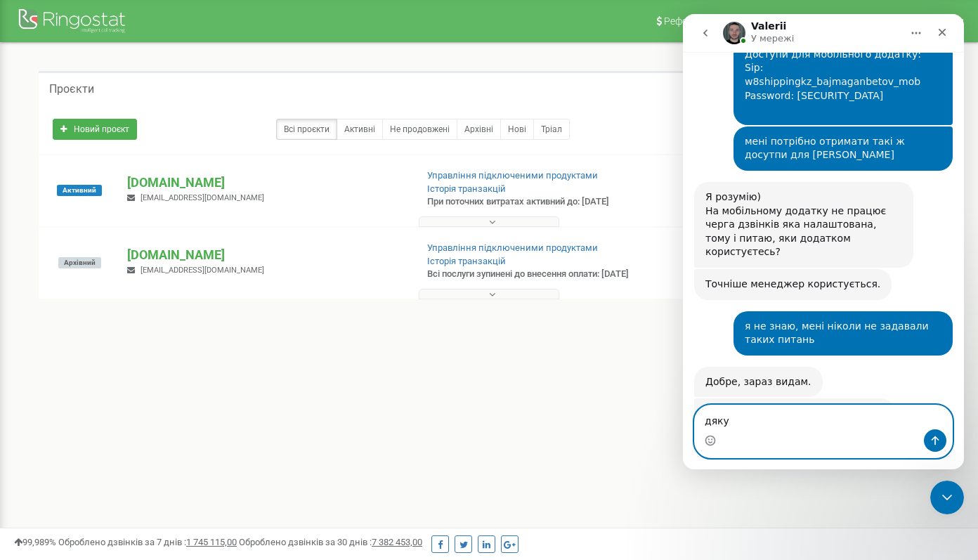  What do you see at coordinates (306, 129) in the screenshot?
I see `a: Всі проєкти` at bounding box center [306, 129].